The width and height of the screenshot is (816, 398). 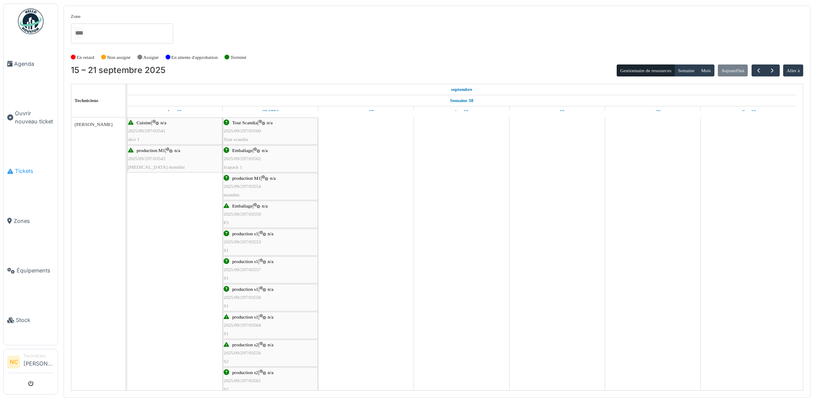 I want to click on button: Suivant, so click(x=772, y=70).